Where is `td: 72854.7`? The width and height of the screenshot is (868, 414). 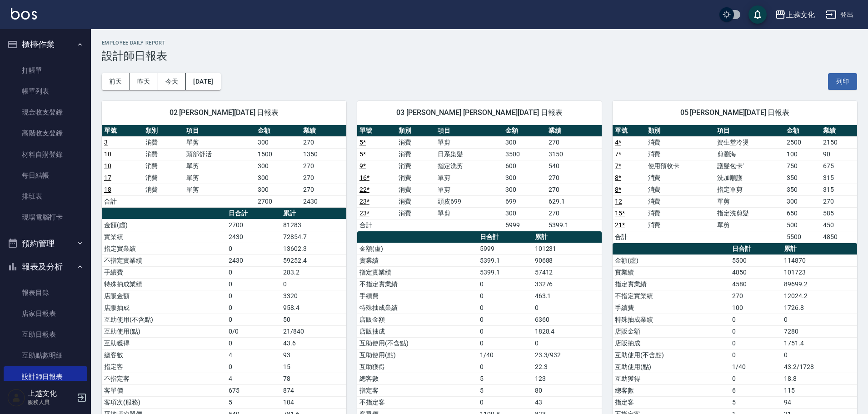
td: 72854.7 is located at coordinates (314, 237).